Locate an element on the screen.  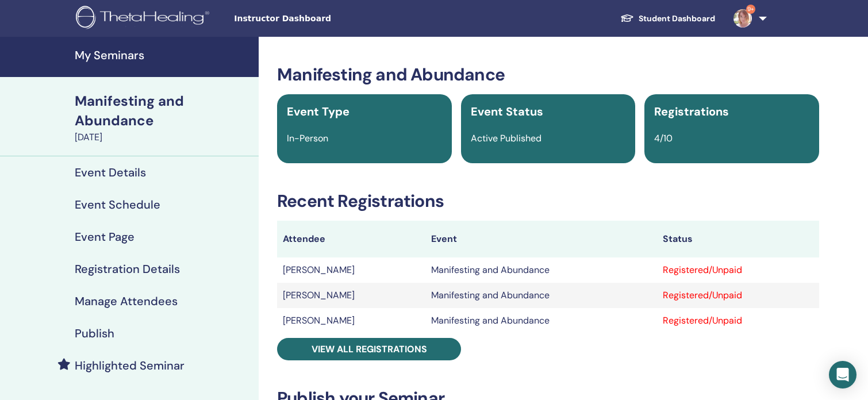
span: Active Published is located at coordinates (506, 138).